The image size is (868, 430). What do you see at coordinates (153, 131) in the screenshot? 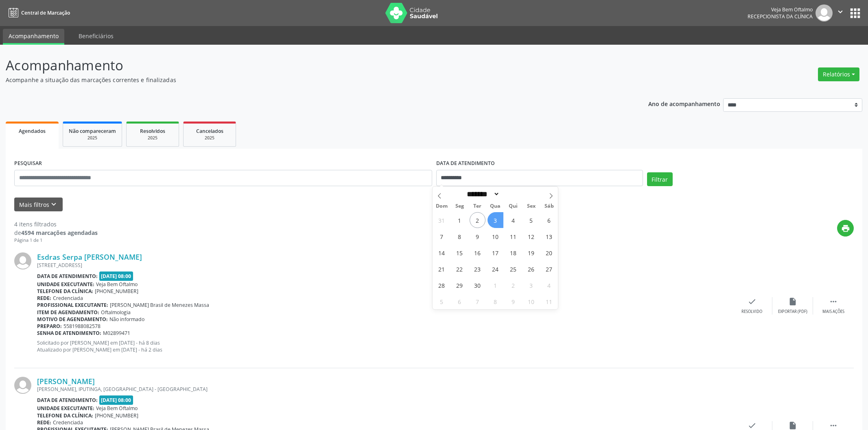
I see `span: Resolvidos` at bounding box center [153, 131].